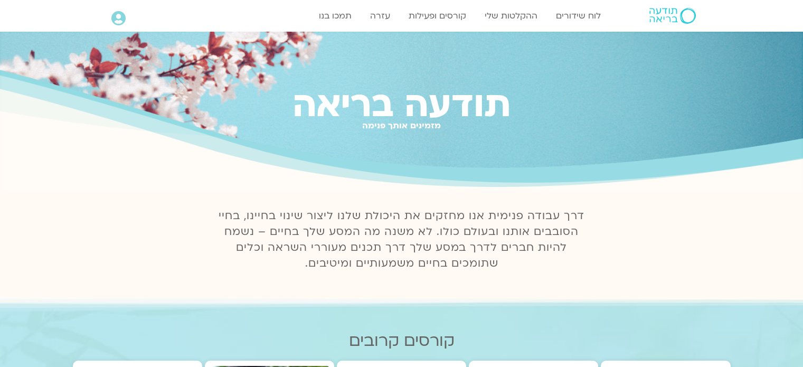  Describe the element at coordinates (335, 16) in the screenshot. I see `a: תמכו בנו` at that location.